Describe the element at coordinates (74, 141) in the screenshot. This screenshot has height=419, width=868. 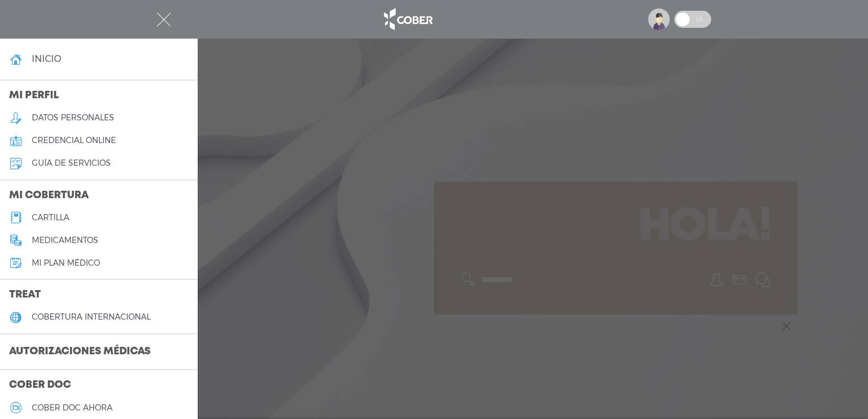
I see `h5: credencial online` at that location.